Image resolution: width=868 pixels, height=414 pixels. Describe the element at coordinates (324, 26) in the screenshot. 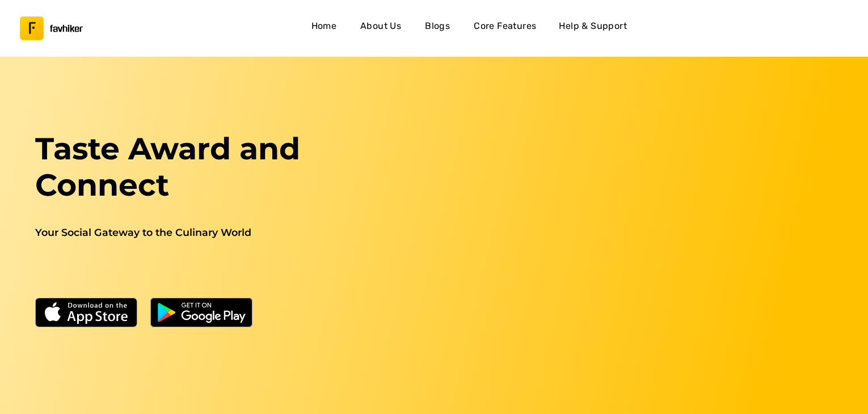

I see `h4: Home` at that location.